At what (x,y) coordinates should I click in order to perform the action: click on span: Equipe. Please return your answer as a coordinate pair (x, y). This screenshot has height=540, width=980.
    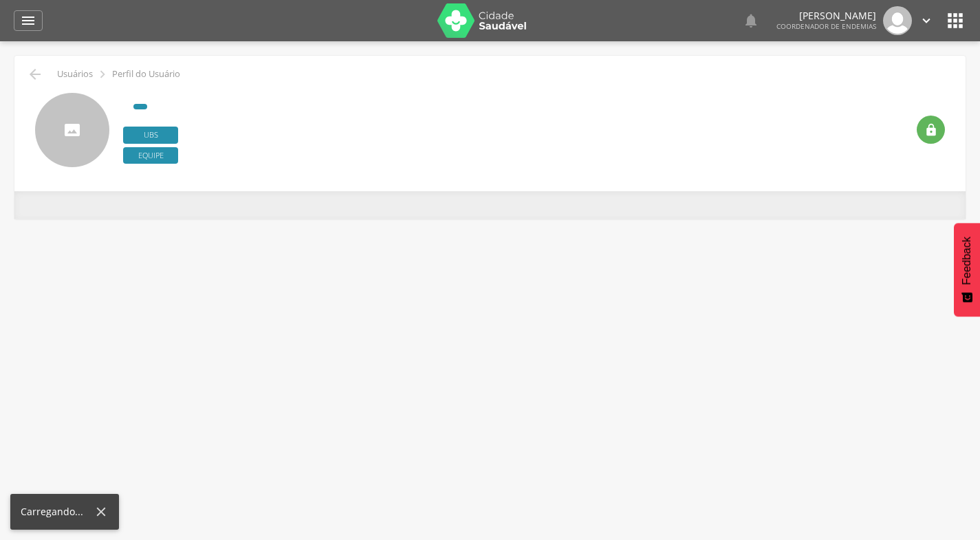
    Looking at the image, I should click on (150, 156).